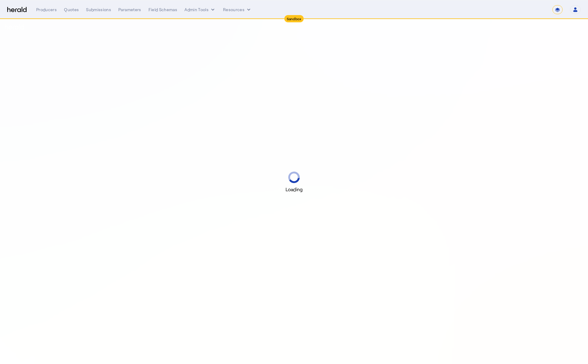 The image size is (588, 364). Describe the element at coordinates (71, 10) in the screenshot. I see `div: Quotes` at that location.